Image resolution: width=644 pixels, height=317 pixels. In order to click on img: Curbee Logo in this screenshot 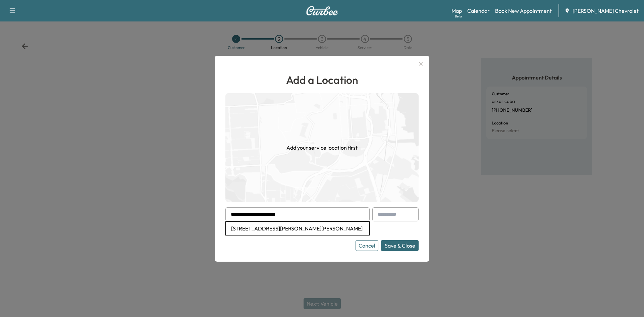, I will do `click(322, 11)`.